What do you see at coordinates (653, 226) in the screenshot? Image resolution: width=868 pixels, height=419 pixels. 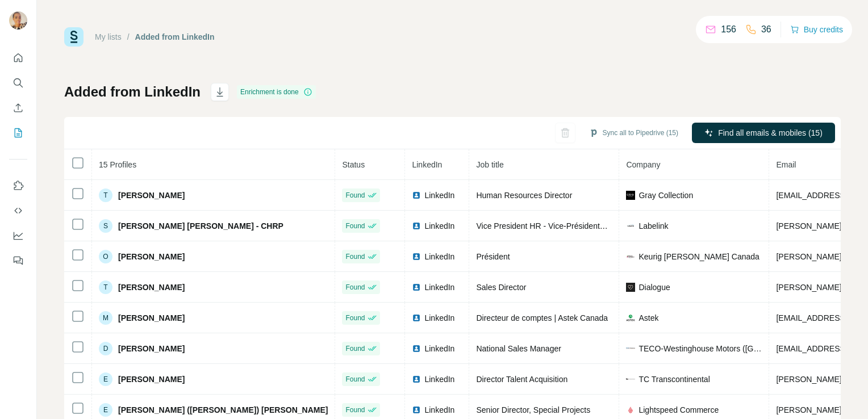 I see `span: Labelink` at bounding box center [653, 226].